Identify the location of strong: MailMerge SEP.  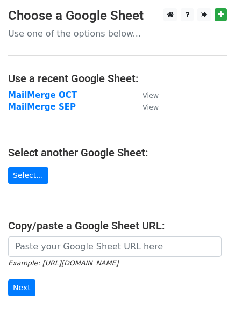
(42, 107).